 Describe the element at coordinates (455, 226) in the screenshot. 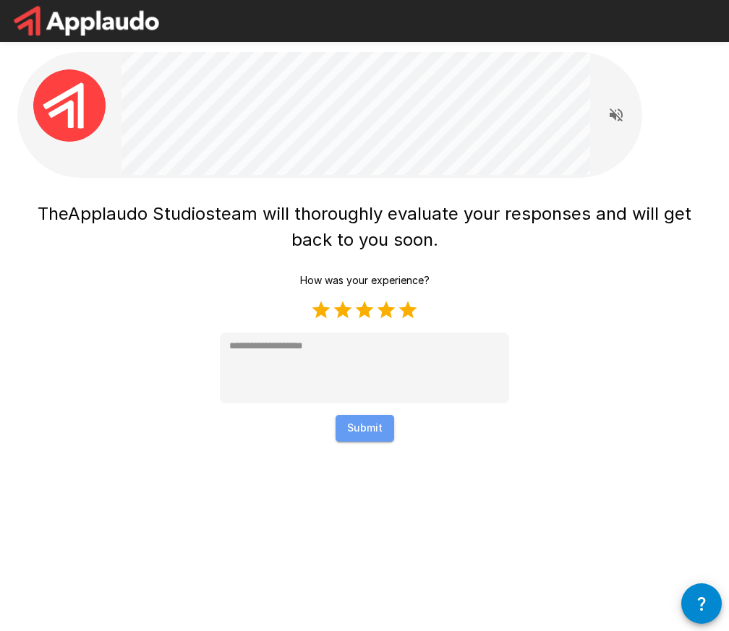

I see `span: team will thoroughly evaluate your responses and will get back to you soon.` at that location.